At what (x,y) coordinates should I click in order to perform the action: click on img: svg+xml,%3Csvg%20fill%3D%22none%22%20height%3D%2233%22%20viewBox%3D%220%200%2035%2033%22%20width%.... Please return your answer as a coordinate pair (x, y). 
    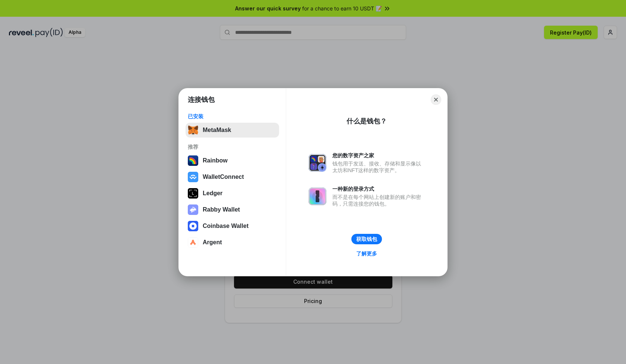
    Looking at the image, I should click on (193, 130).